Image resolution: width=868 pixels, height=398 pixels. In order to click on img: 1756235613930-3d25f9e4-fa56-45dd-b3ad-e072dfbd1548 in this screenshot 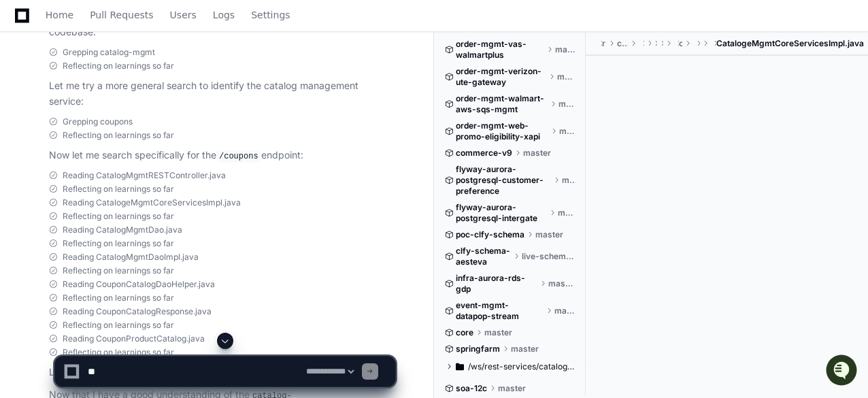, I will do `click(26, 114)`.